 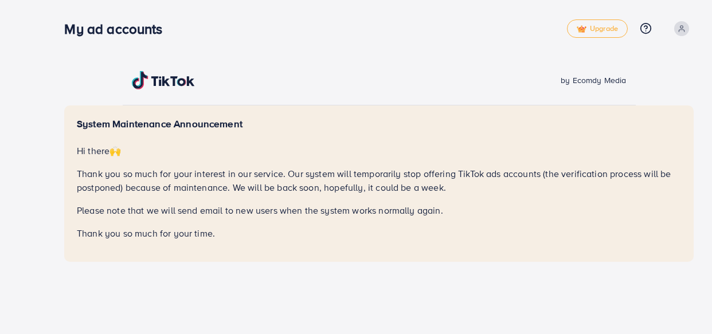 What do you see at coordinates (379, 210) in the screenshot?
I see `p: Please note that we will send email to new users when the system works normally again.` at bounding box center [379, 210].